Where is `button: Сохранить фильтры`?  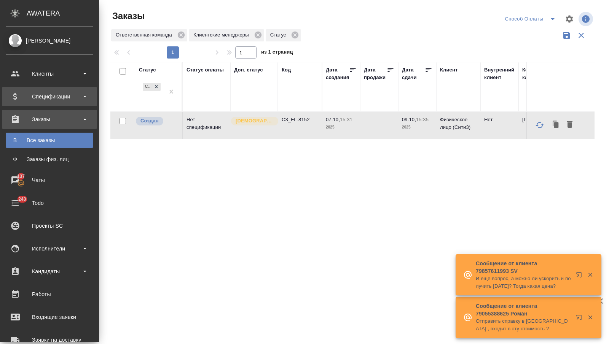 button: Сохранить фильтры is located at coordinates (567, 35).